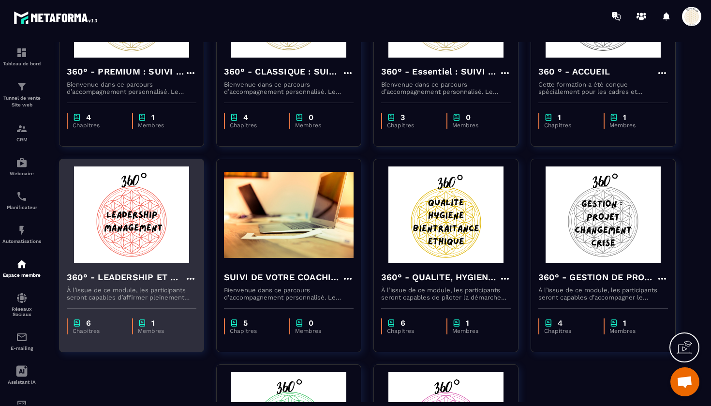  What do you see at coordinates (245, 322) in the screenshot?
I see `p: 5` at bounding box center [245, 322].